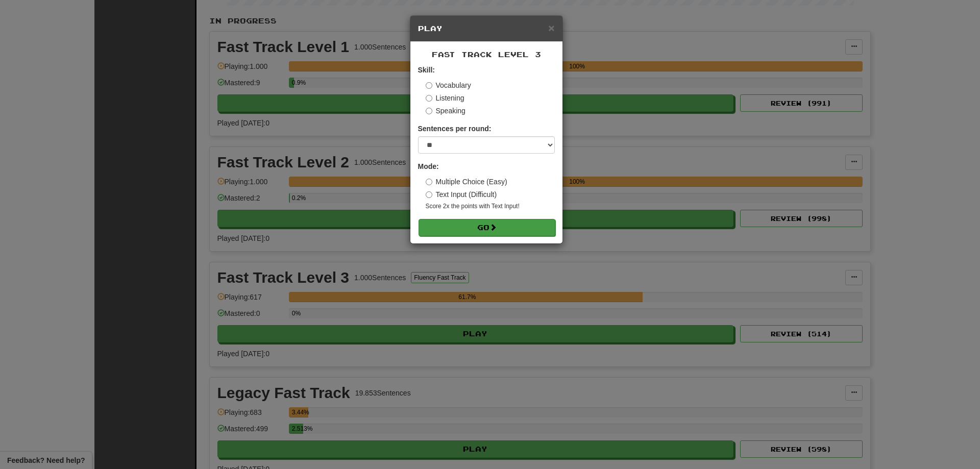 This screenshot has width=980, height=469. What do you see at coordinates (428, 194) in the screenshot?
I see `input: Text Input (Difficult)` at bounding box center [428, 194].